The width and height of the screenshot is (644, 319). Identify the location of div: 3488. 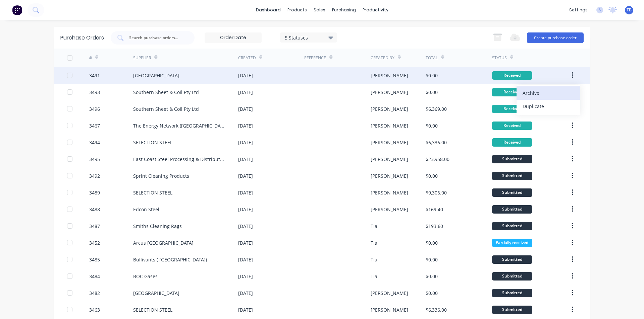
(95, 210).